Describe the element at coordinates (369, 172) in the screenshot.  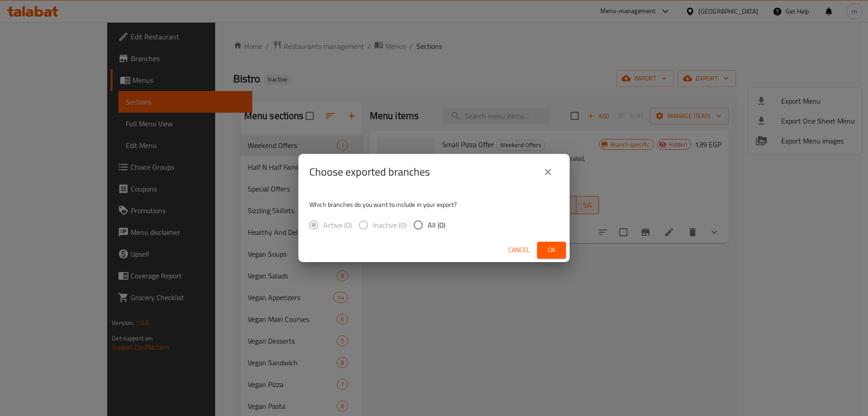
I see `h2: Choose exported branches` at that location.